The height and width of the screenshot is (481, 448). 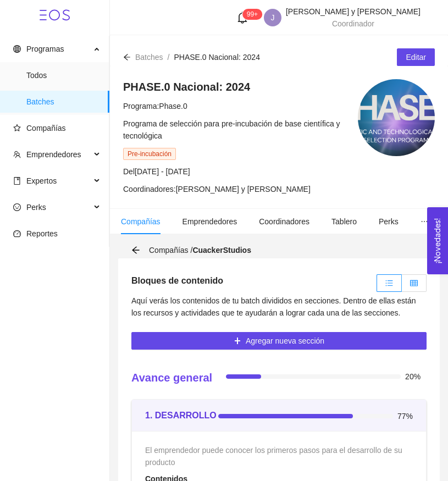 I want to click on span: Editar, so click(x=416, y=57).